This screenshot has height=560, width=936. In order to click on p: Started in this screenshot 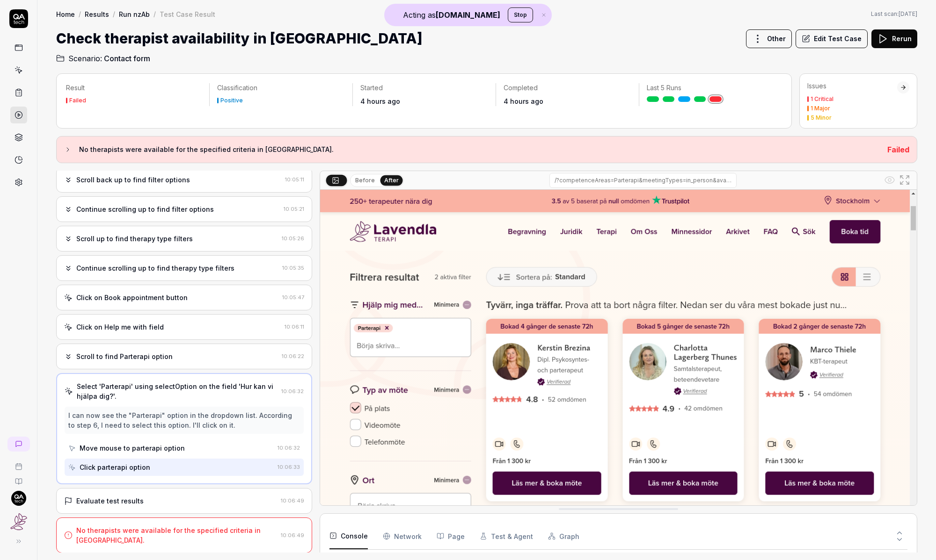, I will do `click(424, 88)`.